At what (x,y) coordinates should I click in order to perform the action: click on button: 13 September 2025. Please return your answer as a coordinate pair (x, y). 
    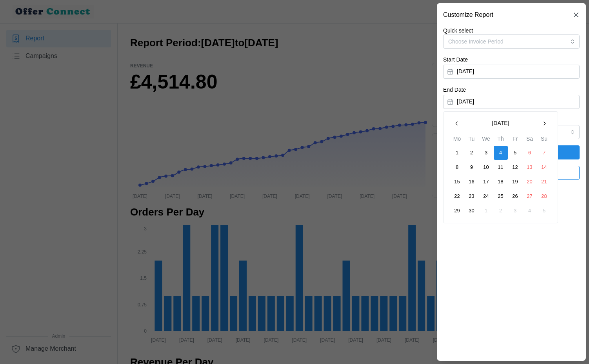
    Looking at the image, I should click on (530, 167).